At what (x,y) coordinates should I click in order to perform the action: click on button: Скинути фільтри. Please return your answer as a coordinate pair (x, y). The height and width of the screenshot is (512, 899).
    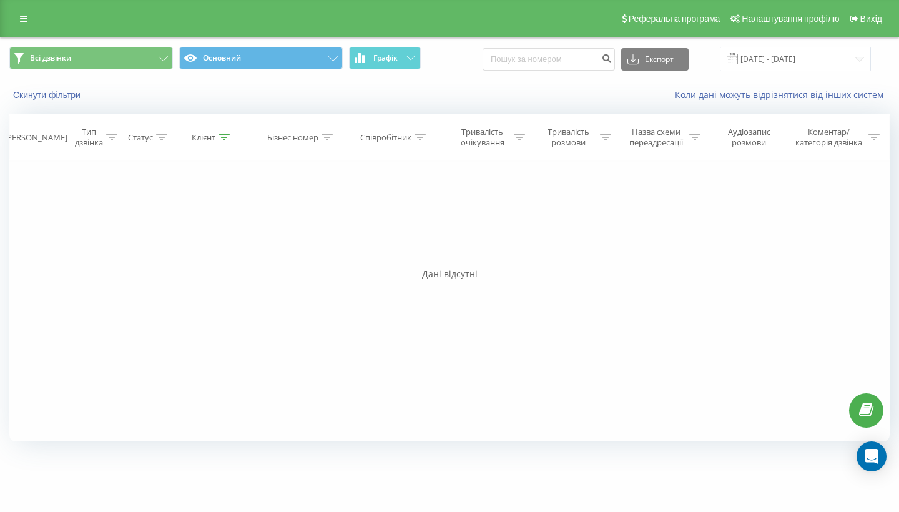
    Looking at the image, I should click on (48, 95).